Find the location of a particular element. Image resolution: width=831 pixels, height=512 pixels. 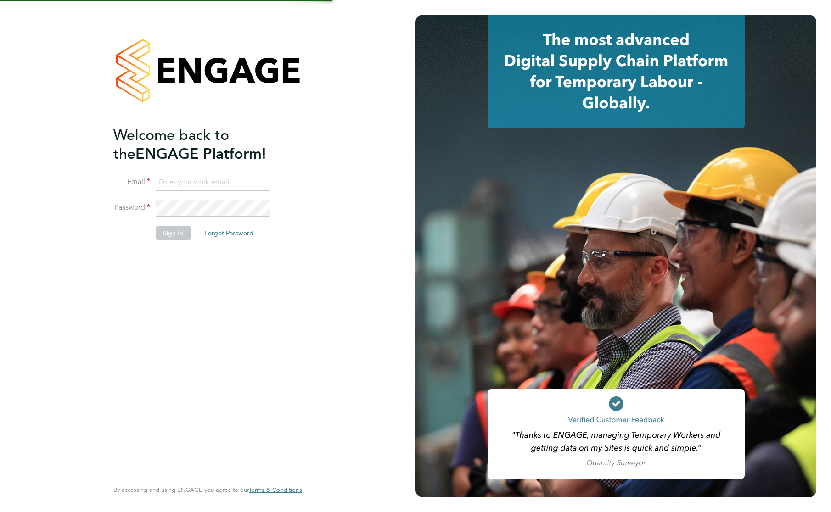

button: Sign In is located at coordinates (173, 233).